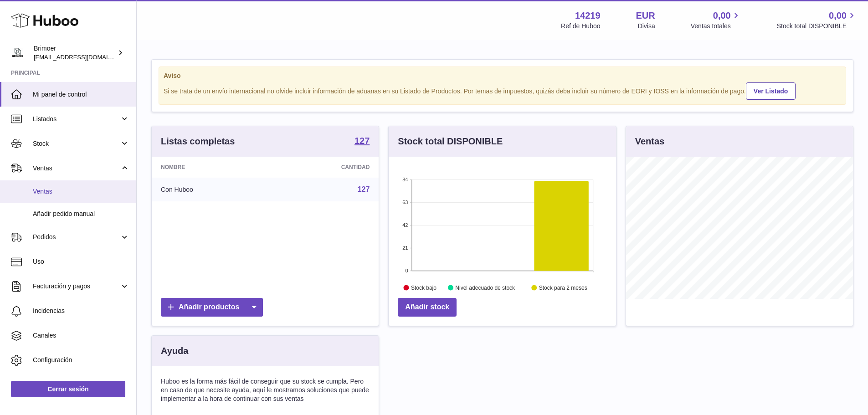 Image resolution: width=868 pixels, height=415 pixels. Describe the element at coordinates (81, 261) in the screenshot. I see `span: Uso` at that location.